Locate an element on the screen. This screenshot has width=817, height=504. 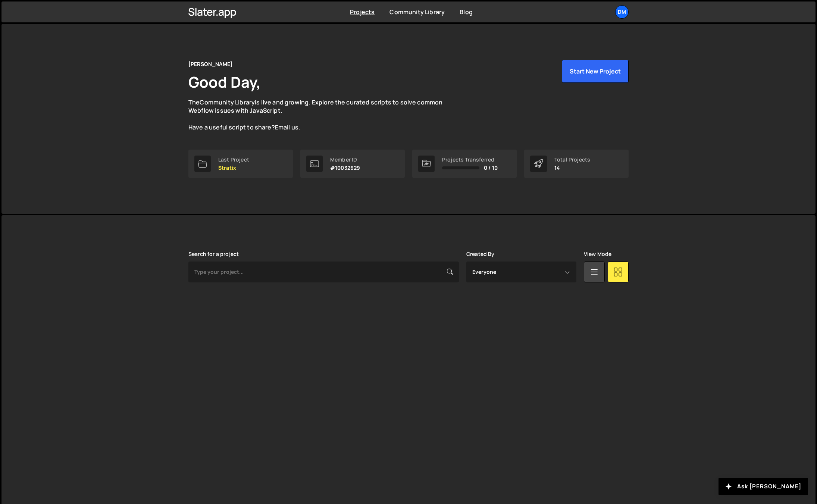
input: Type your project... is located at coordinates (323, 272).